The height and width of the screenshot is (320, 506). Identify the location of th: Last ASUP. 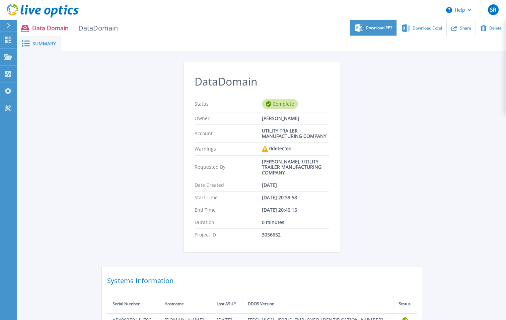
(227, 304).